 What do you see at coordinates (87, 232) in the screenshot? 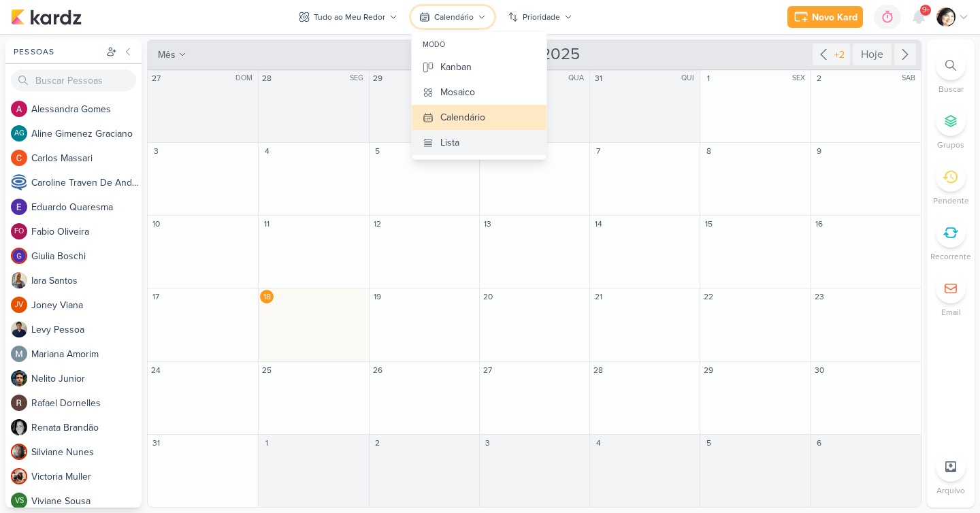
I see `div: F a b i o O l i v e i r a` at bounding box center [87, 232].